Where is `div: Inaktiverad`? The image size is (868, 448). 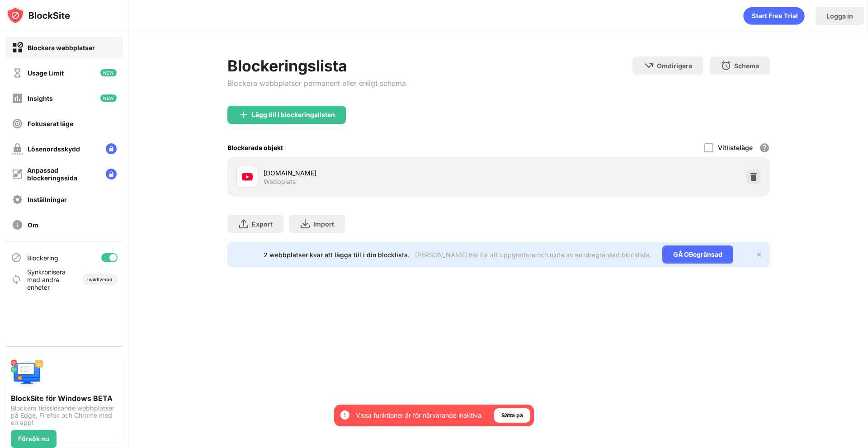 div: Inaktiverad is located at coordinates (99, 279).